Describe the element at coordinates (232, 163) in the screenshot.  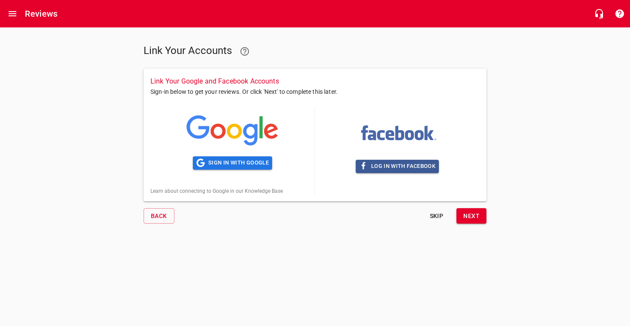
I see `button: Sign in with Google` at that location.